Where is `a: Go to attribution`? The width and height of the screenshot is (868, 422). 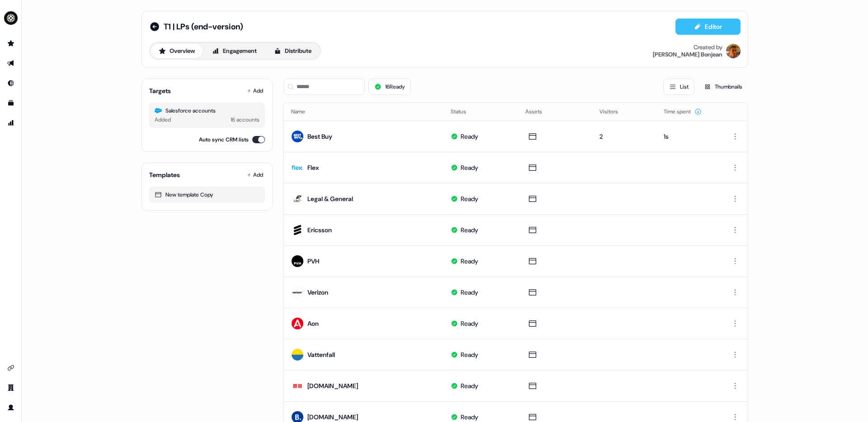
a: Go to attribution is located at coordinates (11, 123).